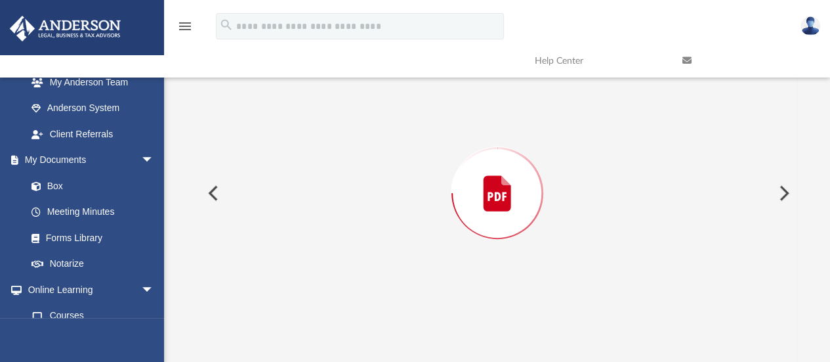  Describe the element at coordinates (88, 289) in the screenshot. I see `a: Online Learningarrow_drop_down` at that location.